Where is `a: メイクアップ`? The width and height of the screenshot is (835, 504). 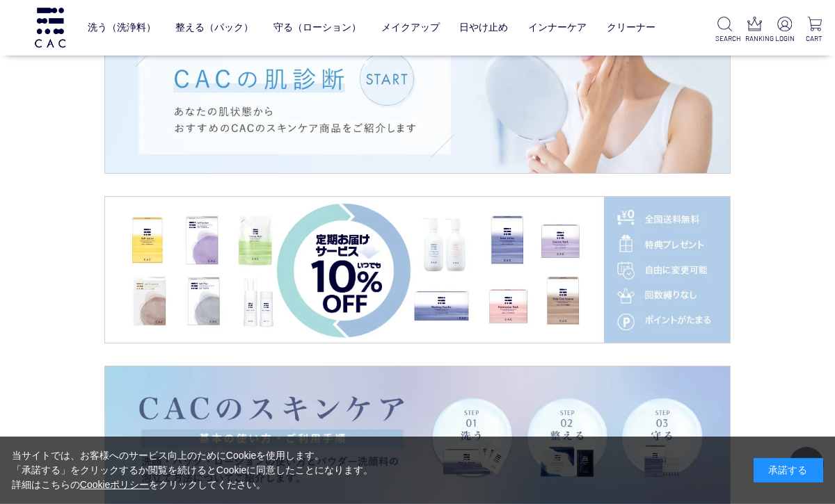
a: メイクアップ is located at coordinates (410, 27).